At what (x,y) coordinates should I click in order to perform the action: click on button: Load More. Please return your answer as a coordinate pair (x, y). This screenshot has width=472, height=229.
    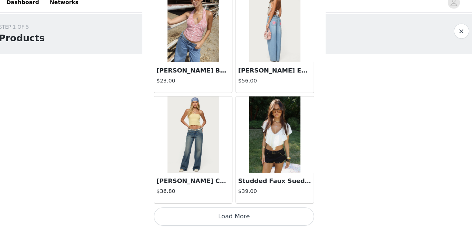
    Looking at the image, I should click on (236, 217).